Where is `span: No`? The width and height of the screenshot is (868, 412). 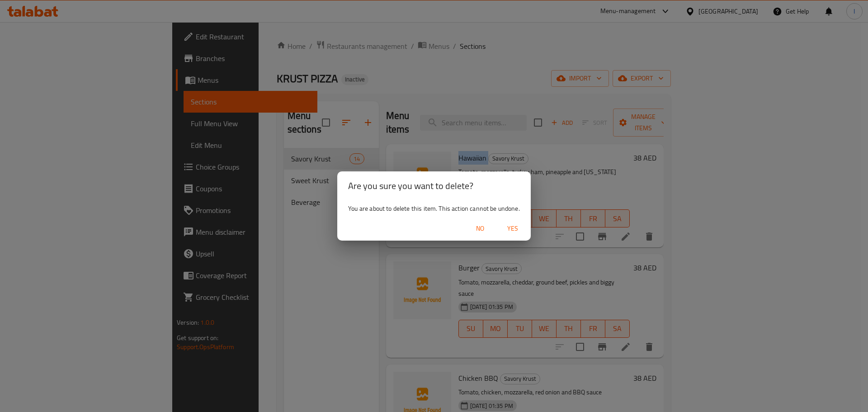 span: No is located at coordinates (480, 228).